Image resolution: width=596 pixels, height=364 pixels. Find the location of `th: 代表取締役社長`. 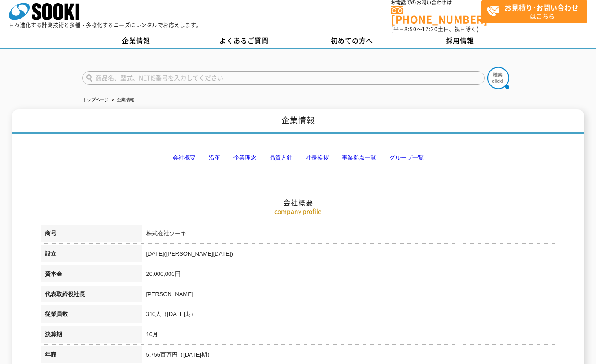

th: 代表取締役社長 is located at coordinates (91, 295).